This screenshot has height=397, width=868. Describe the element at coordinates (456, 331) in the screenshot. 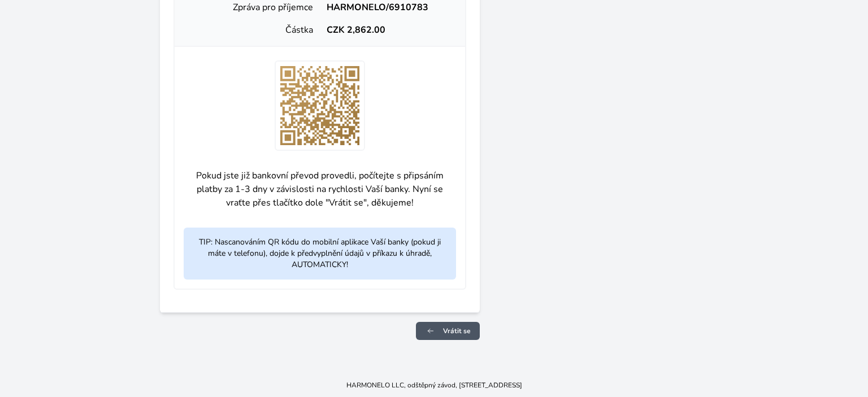

I see `span: Vrátit se` at that location.